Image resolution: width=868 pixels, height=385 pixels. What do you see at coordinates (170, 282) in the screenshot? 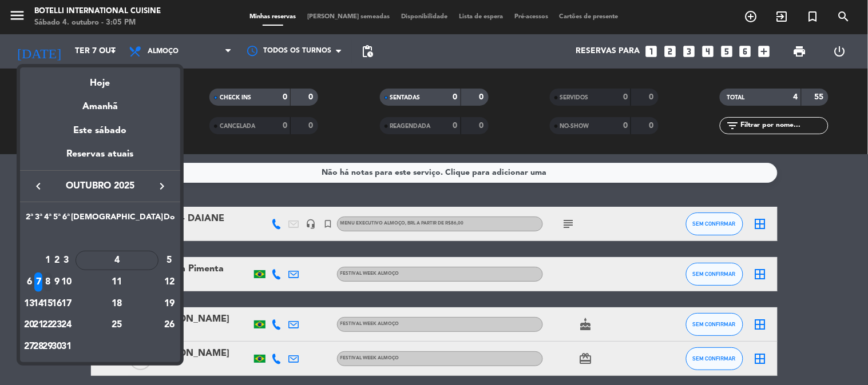
I see `td: 12 de outubro de 2025` at bounding box center [170, 282].